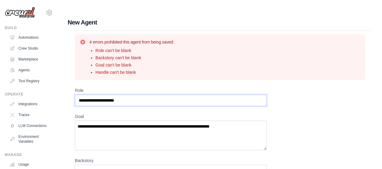  Describe the element at coordinates (30, 48) in the screenshot. I see `a: Crew Studio` at that location.